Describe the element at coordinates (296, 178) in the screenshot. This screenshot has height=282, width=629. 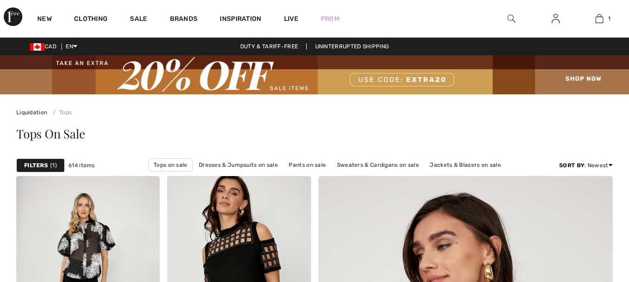
I see `a: Skirts on sale` at that location.